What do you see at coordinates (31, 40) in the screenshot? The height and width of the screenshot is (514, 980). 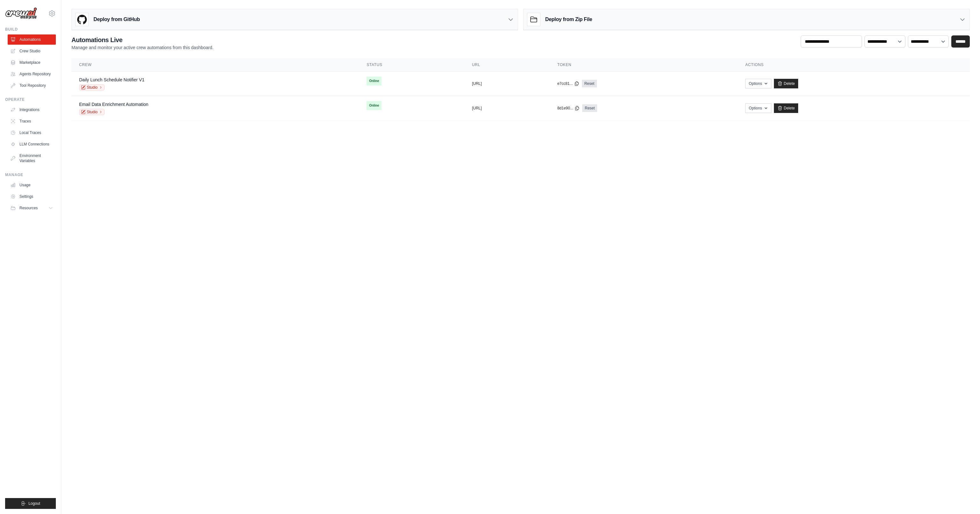 I see `a: Automations` at bounding box center [31, 40].